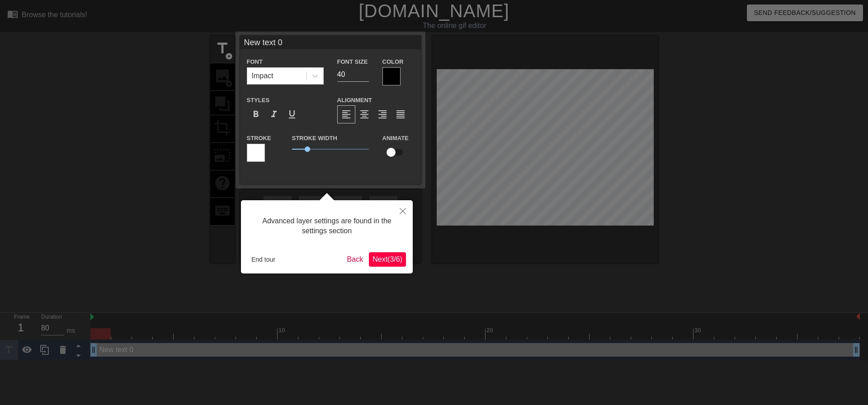 Image resolution: width=868 pixels, height=405 pixels. What do you see at coordinates (388, 259) in the screenshot?
I see `span: Next ( 3 / 6 )` at bounding box center [388, 259].